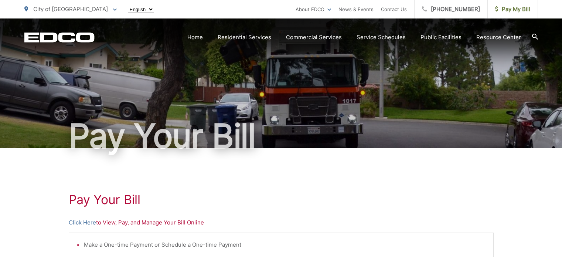 The width and height of the screenshot is (562, 257). What do you see at coordinates (244, 37) in the screenshot?
I see `a: Residential Services` at bounding box center [244, 37].